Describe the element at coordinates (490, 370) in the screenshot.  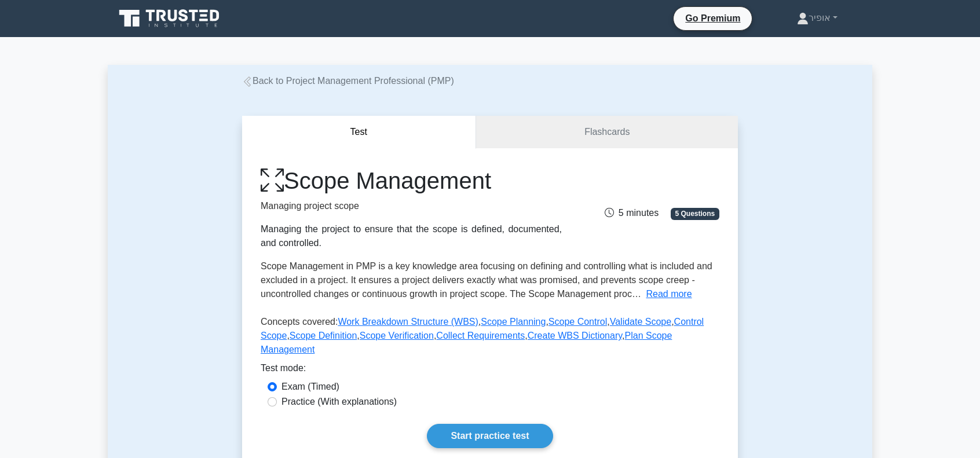
I see `div: Test mode:` at that location.